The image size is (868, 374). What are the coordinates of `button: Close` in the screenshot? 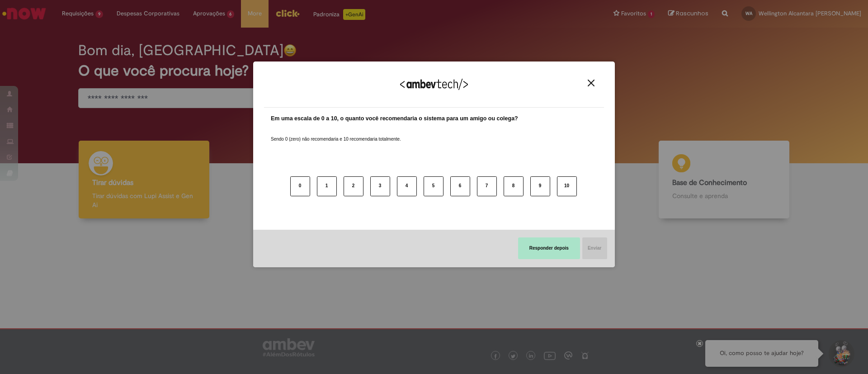 It's located at (591, 83).